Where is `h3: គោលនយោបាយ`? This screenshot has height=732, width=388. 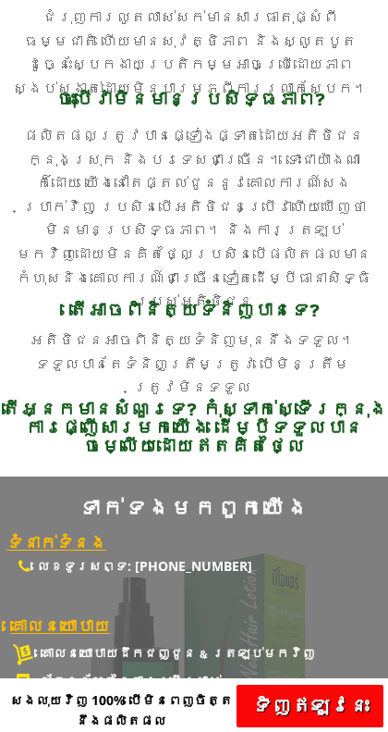
h3: គោលនយោបាយ is located at coordinates (131, 625).